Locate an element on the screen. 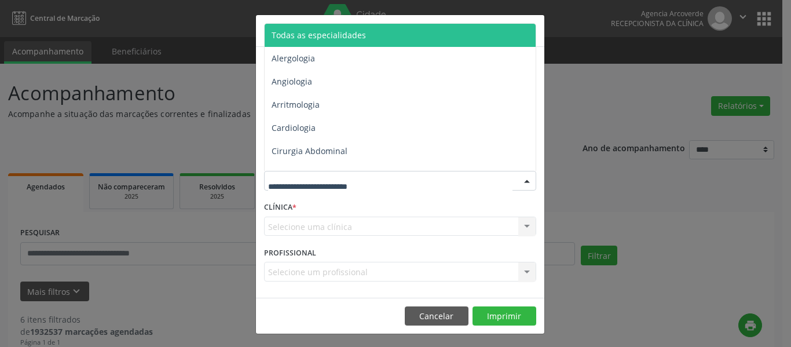 The width and height of the screenshot is (791, 347). label: CLÍNICA is located at coordinates (280, 207).